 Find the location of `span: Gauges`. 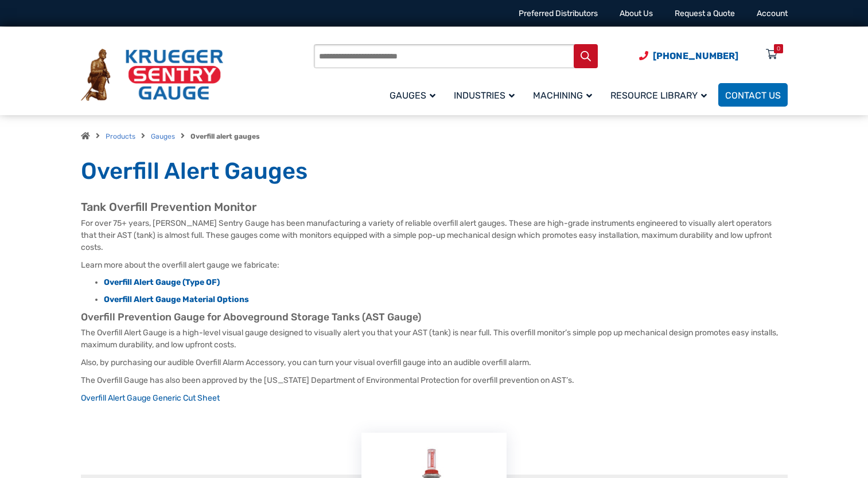

span: Gauges is located at coordinates (412, 95).